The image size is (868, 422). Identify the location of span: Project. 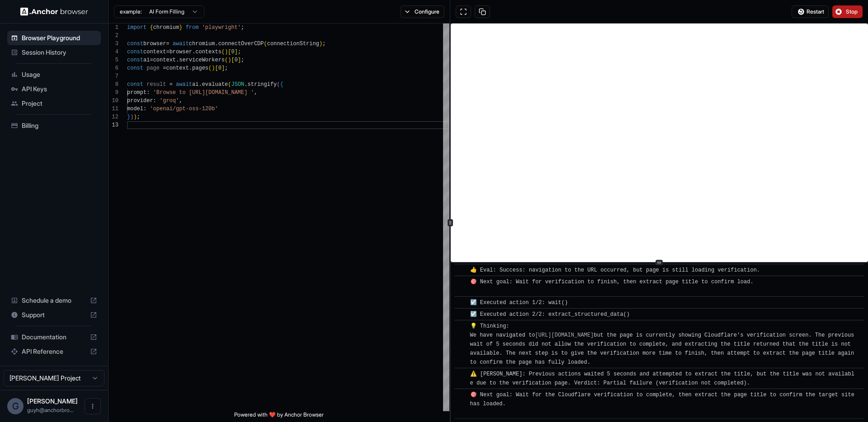
(59, 103).